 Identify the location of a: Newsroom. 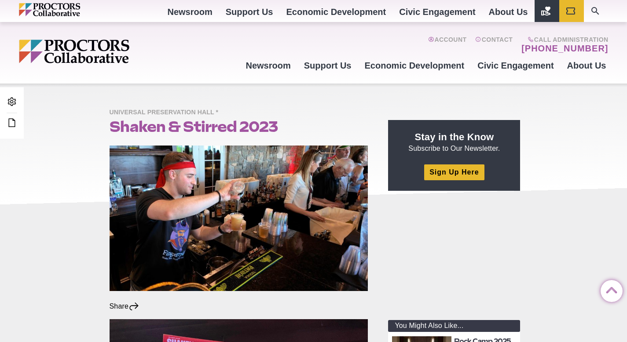
(268, 66).